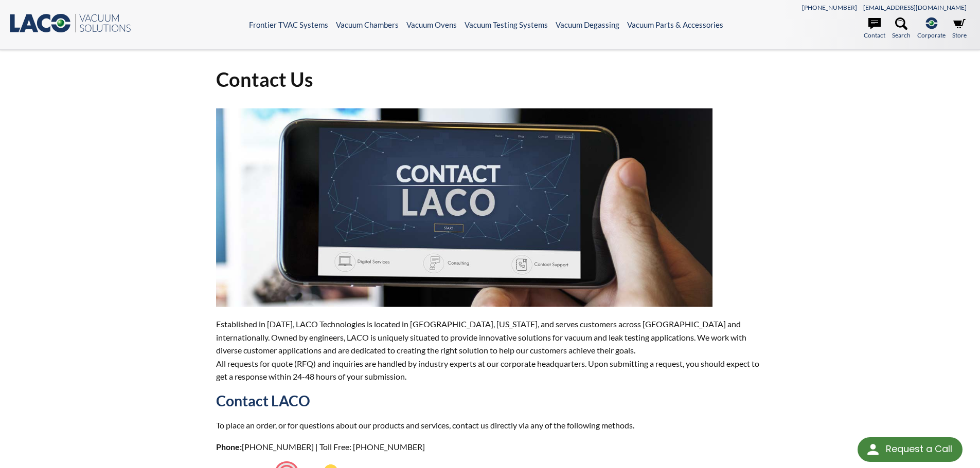 Image resolution: width=980 pixels, height=468 pixels. What do you see at coordinates (901, 29) in the screenshot?
I see `a: Search` at bounding box center [901, 29].